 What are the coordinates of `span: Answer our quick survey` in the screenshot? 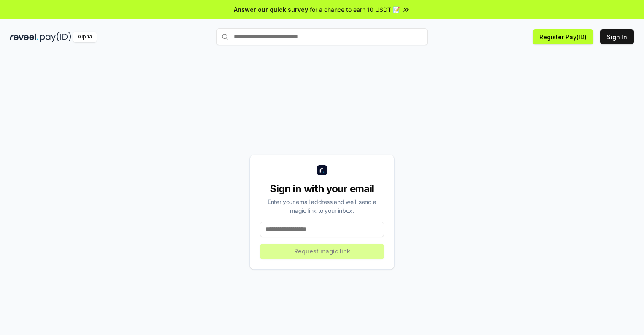 It's located at (271, 9).